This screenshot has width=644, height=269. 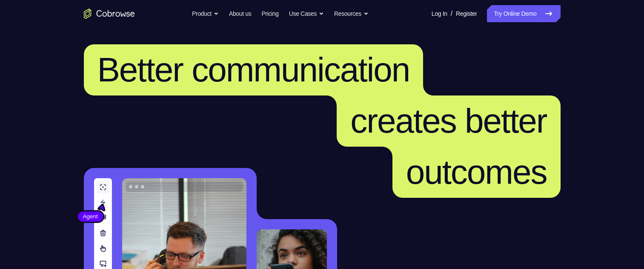 What do you see at coordinates (524, 13) in the screenshot?
I see `a: Try Online Demo` at bounding box center [524, 13].